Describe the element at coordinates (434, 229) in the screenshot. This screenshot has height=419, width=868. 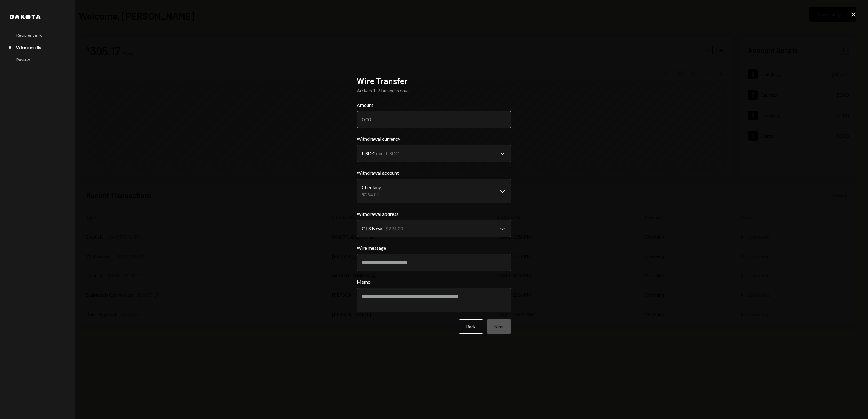
I see `button: Withdrawal address` at that location.